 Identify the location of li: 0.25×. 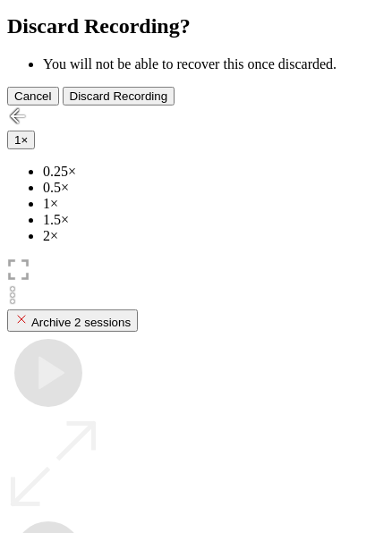
(214, 172).